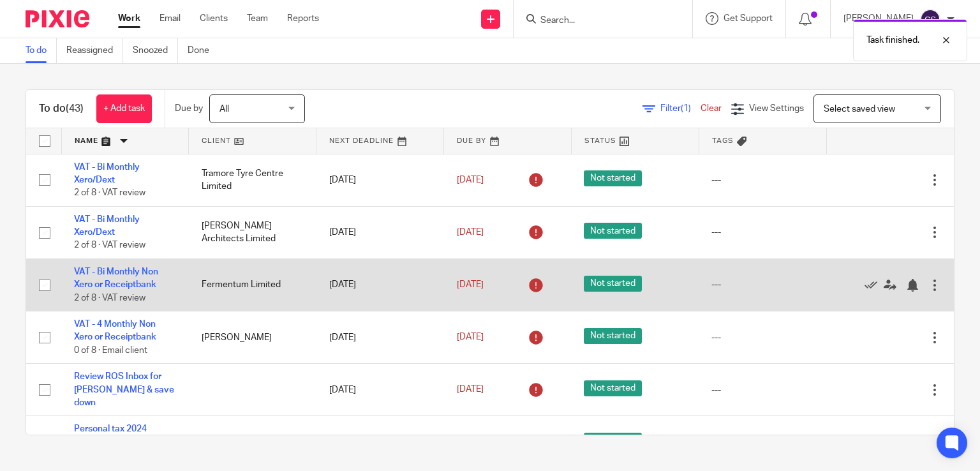  Describe the element at coordinates (155, 50) in the screenshot. I see `a: Snoozed` at that location.